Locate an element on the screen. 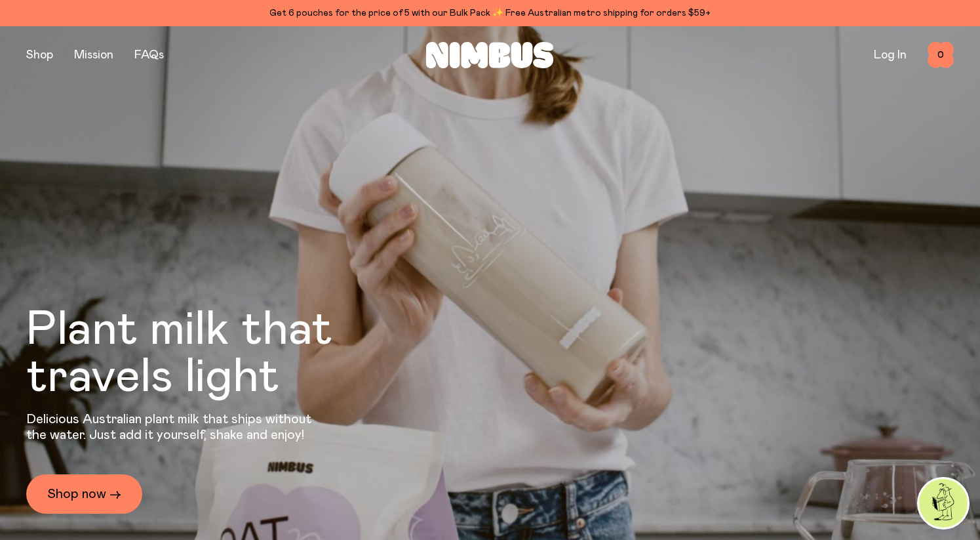  a: Log In is located at coordinates (890, 55).